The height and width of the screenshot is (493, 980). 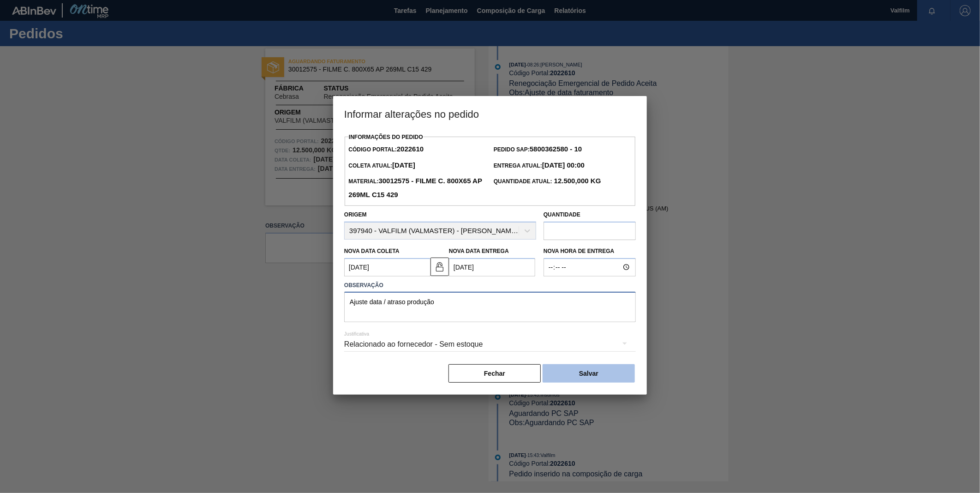 What do you see at coordinates (537, 150) in the screenshot?
I see `span: Pedido SAP:` at bounding box center [537, 150].